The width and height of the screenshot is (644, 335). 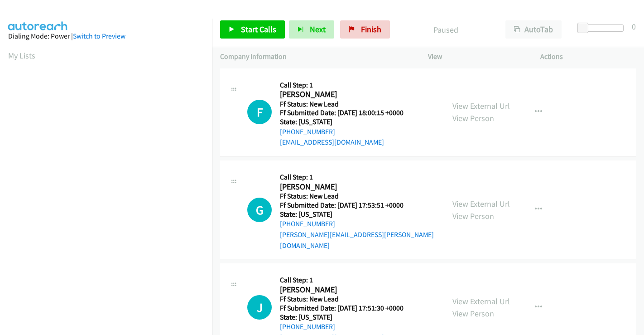 What do you see at coordinates (22, 56) in the screenshot?
I see `a: My Lists` at bounding box center [22, 56].